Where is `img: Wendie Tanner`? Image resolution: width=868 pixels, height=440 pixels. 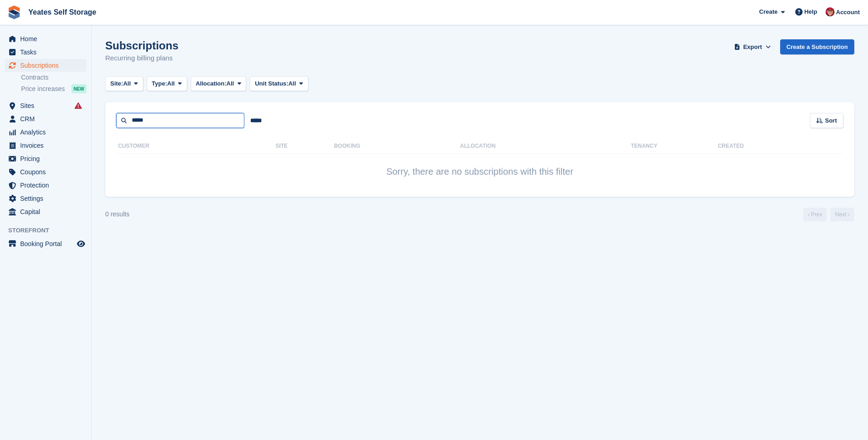
img: Wendie Tanner is located at coordinates (830, 12).